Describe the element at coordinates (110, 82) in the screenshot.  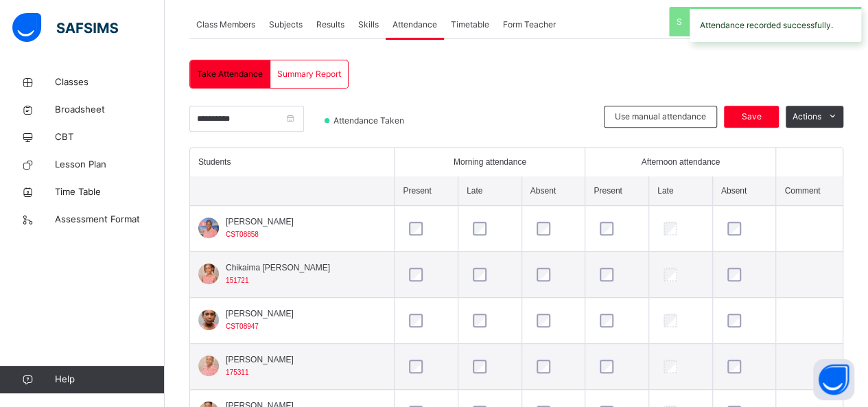
I see `span: Classes` at that location.